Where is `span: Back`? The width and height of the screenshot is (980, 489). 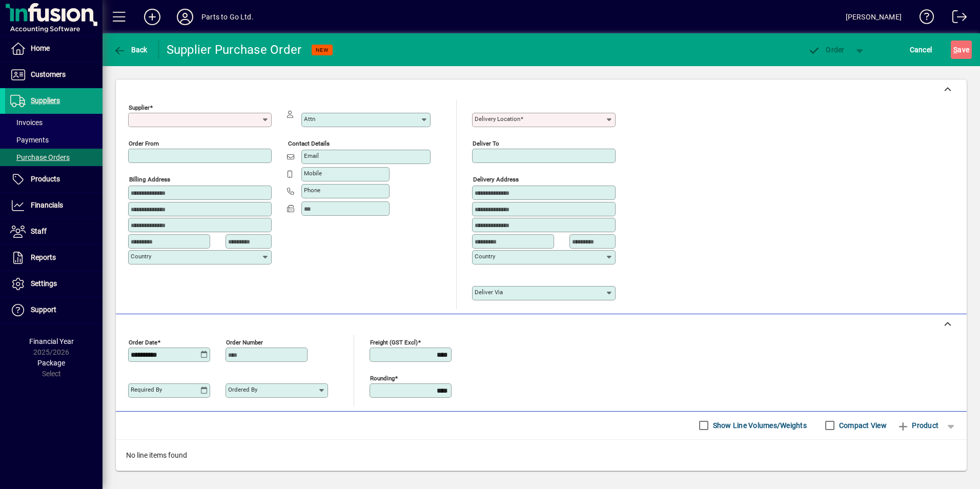
span: Back is located at coordinates (130, 49).